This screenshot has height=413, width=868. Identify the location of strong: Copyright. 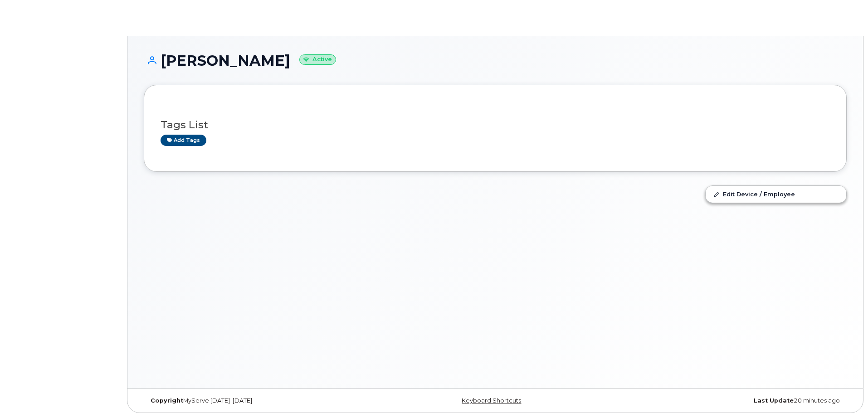
(167, 400).